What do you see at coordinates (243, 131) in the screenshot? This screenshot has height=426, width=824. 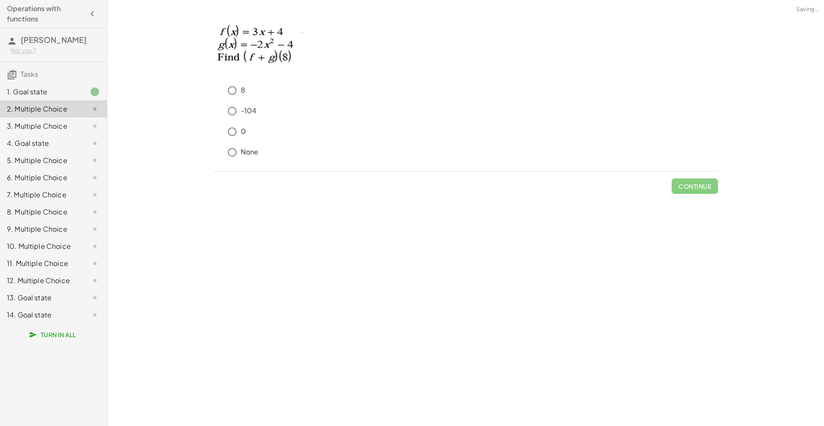 I see `p: 0` at bounding box center [243, 131].